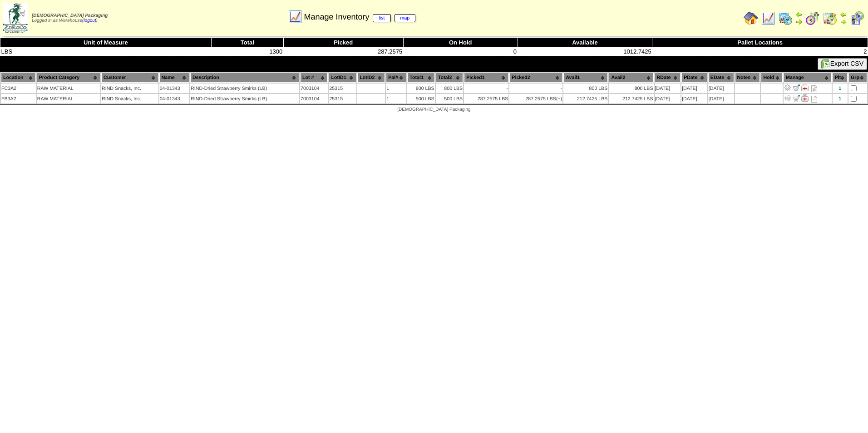 The image size is (868, 433). What do you see at coordinates (175, 78) in the screenshot?
I see `th: Name` at bounding box center [175, 78].